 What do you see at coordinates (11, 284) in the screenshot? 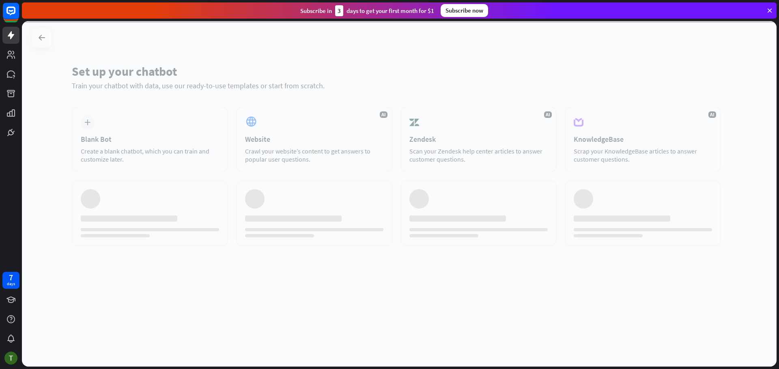
I see `div: days` at bounding box center [11, 284].